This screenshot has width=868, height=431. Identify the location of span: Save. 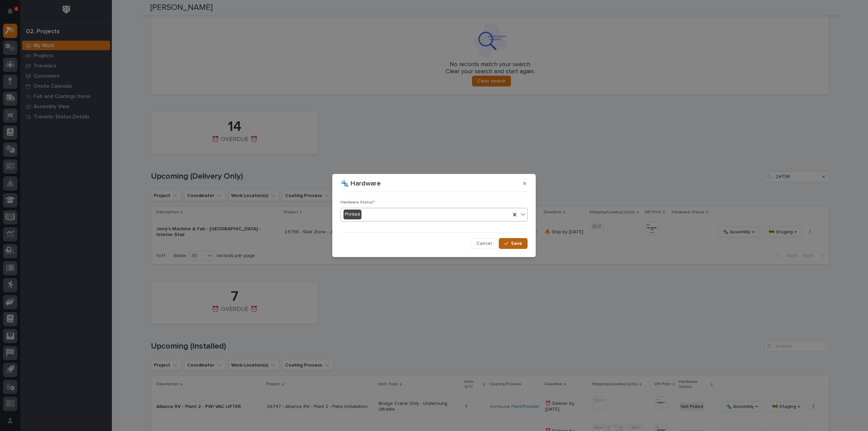
(516, 244).